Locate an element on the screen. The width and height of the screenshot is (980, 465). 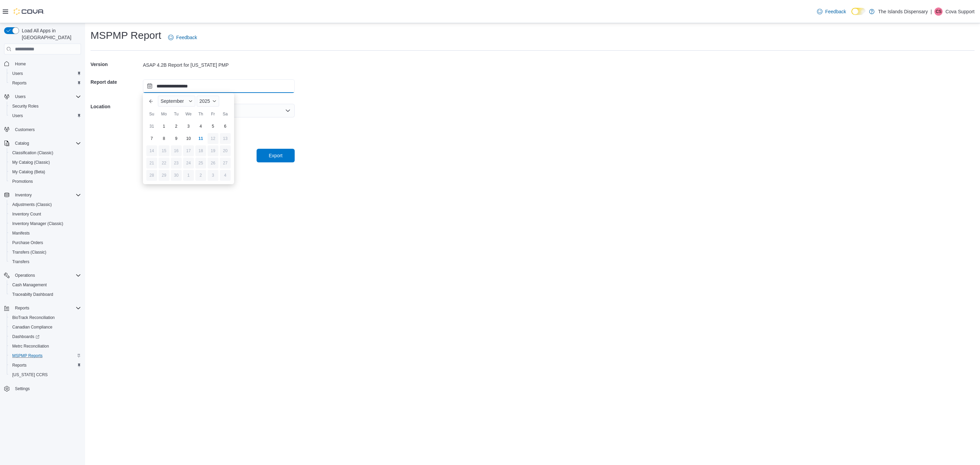
div: Button. Open the year selector. 2025 is currently selected. is located at coordinates (208, 101).